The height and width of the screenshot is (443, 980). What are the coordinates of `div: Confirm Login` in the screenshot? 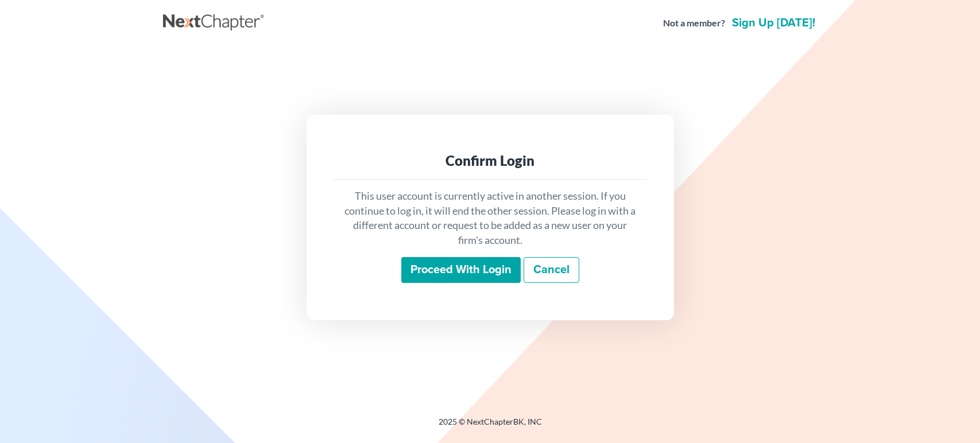 It's located at (490, 161).